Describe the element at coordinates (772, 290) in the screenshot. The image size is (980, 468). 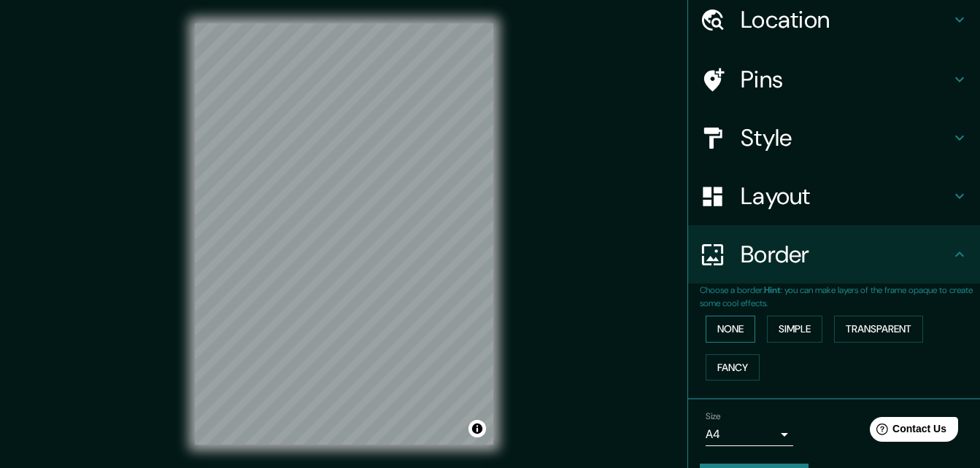
I see `b: Hint` at that location.